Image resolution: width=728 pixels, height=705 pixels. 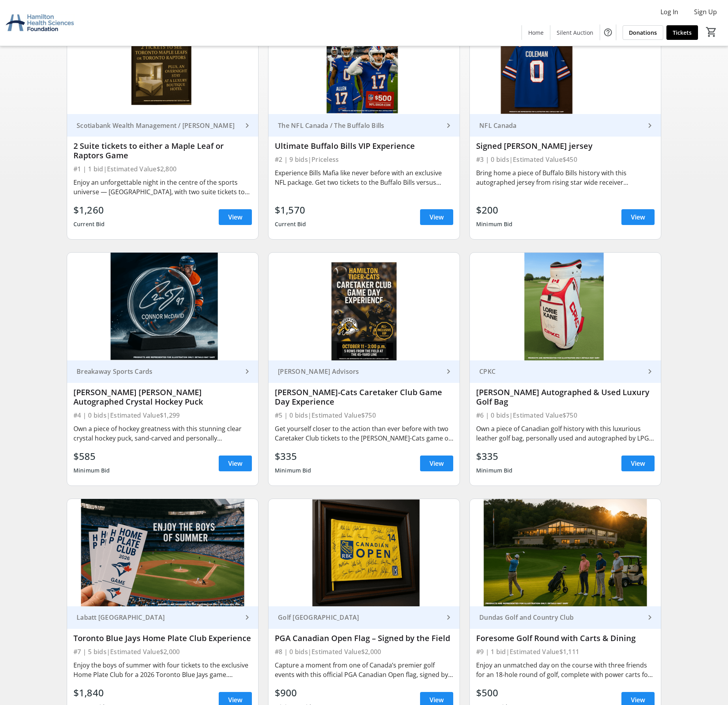 I want to click on img: Toronto Blue Jays Home Plate Club Experience, so click(x=163, y=552).